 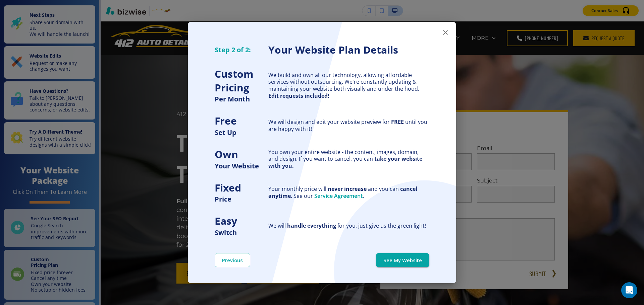 What do you see at coordinates (349, 126) in the screenshot?
I see `div: We will design and edit your website preview for until you are happy with it!` at bounding box center [349, 126].